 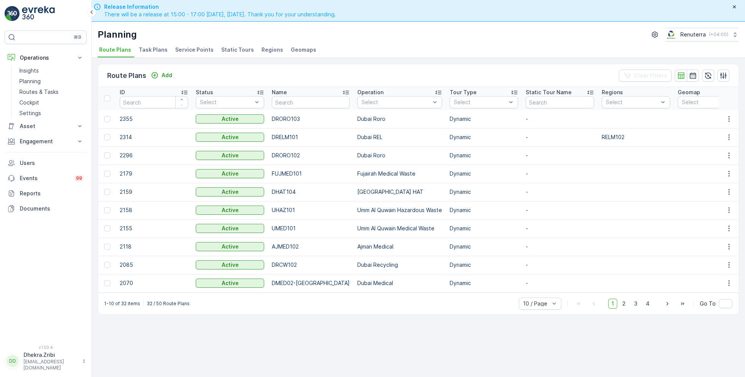 What do you see at coordinates (718, 35) in the screenshot?
I see `p: ( +04:00 )` at bounding box center [718, 35].